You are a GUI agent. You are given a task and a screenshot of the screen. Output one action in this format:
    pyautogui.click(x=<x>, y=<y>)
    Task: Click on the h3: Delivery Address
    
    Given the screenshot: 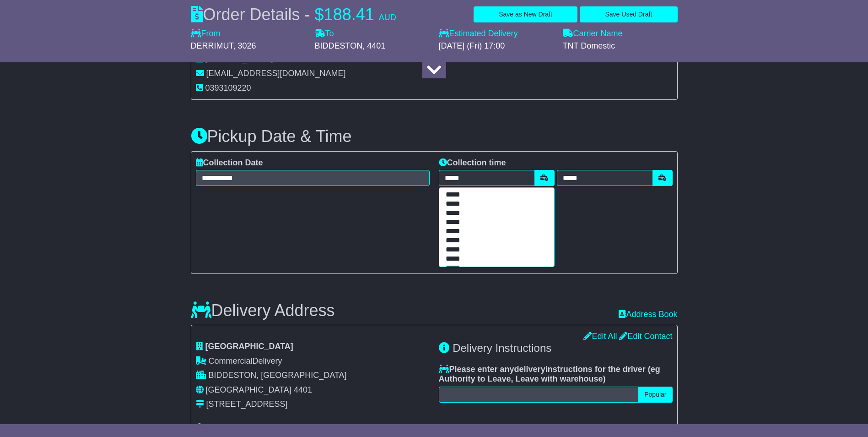 What is the action you would take?
    pyautogui.click(x=263, y=311)
    